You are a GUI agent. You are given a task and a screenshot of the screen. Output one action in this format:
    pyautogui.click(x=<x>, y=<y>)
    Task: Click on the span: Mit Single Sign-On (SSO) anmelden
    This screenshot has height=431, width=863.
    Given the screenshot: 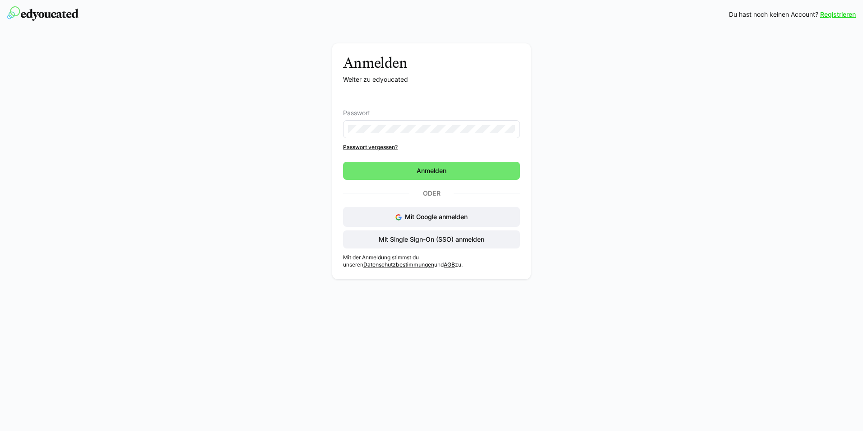 What is the action you would take?
    pyautogui.click(x=432, y=239)
    